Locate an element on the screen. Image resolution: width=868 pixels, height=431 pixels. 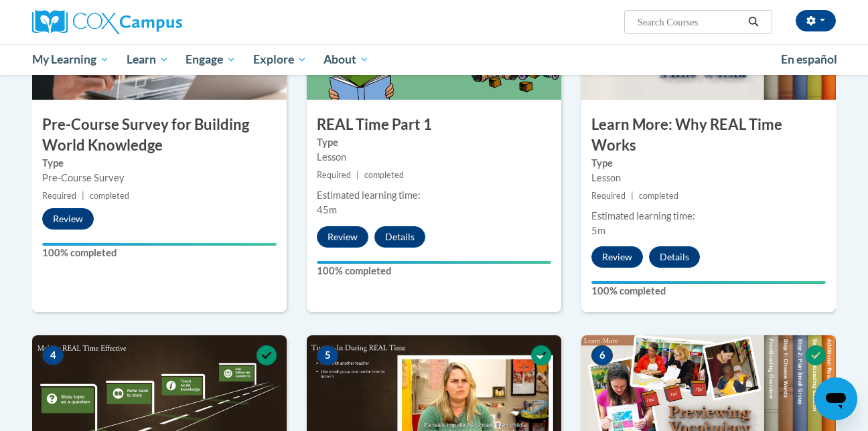
img: Cox Campus is located at coordinates (107, 23).